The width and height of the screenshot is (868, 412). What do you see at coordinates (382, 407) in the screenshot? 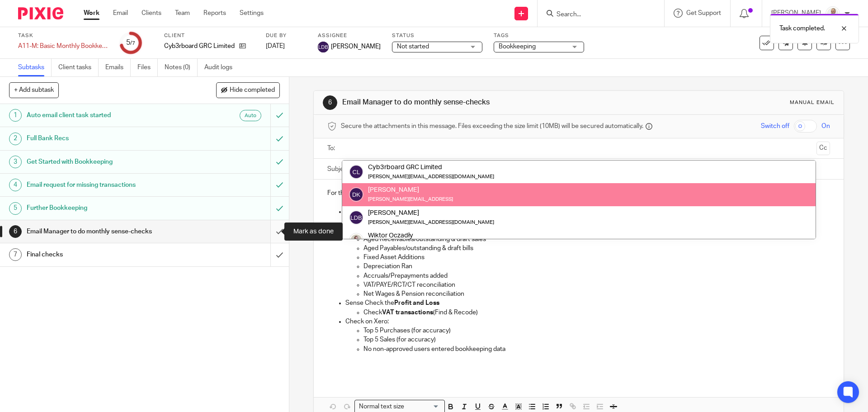
I see `span: Normal text size` at bounding box center [382, 407].